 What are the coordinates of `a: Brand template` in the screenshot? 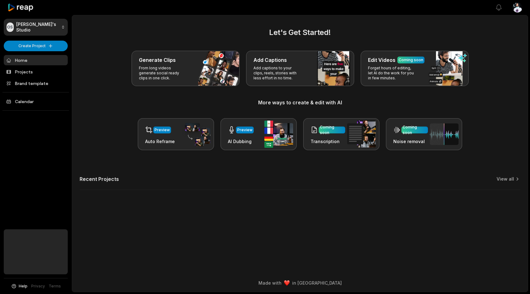 It's located at (36, 83).